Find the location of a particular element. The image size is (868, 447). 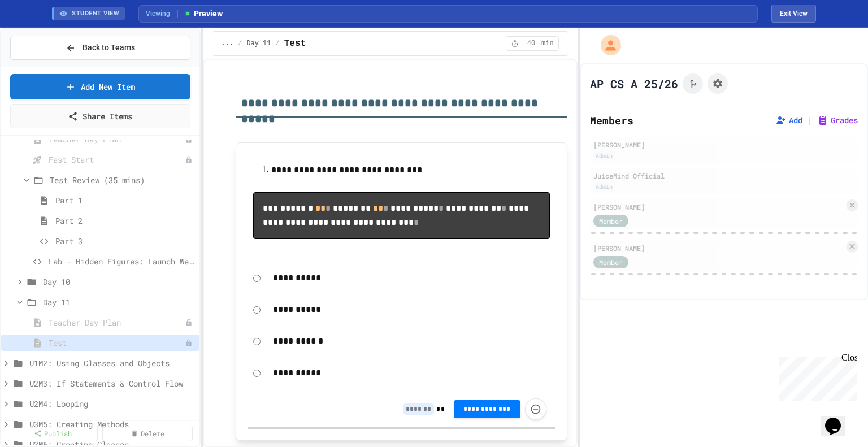

button: Assignment Settings is located at coordinates (718, 84).